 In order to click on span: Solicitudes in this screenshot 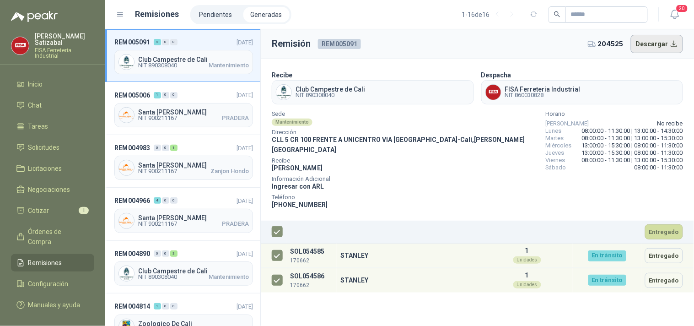, I will do `click(44, 147)`.